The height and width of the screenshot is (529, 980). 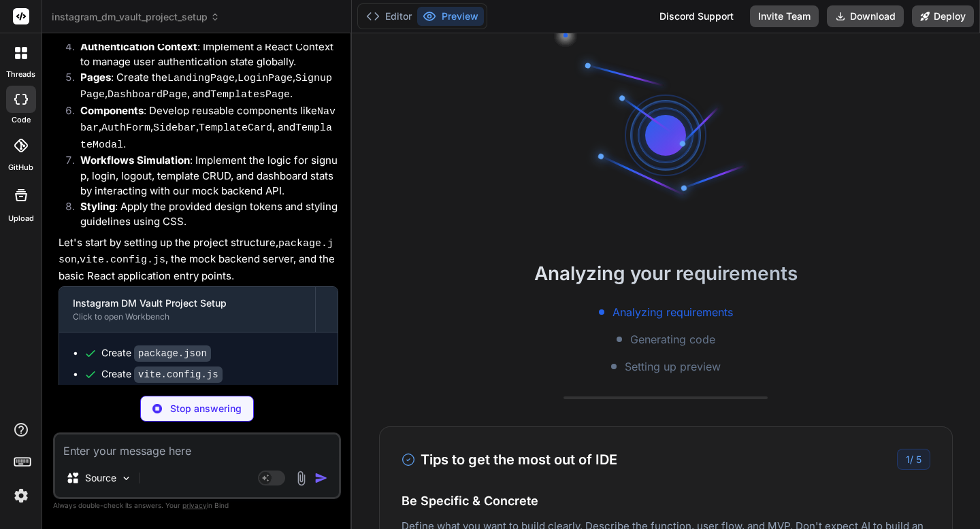 I want to click on button: Invite Team, so click(x=784, y=16).